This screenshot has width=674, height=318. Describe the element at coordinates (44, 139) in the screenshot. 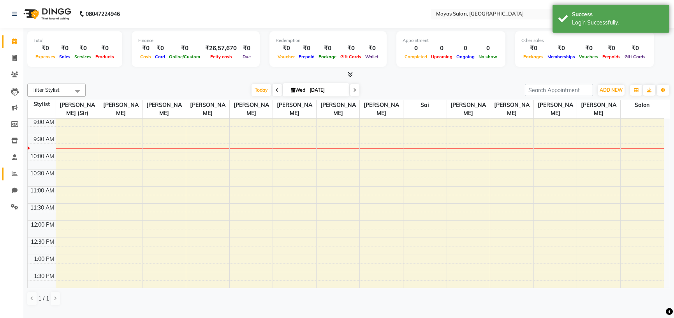

I see `div: 9:30 AM` at that location.